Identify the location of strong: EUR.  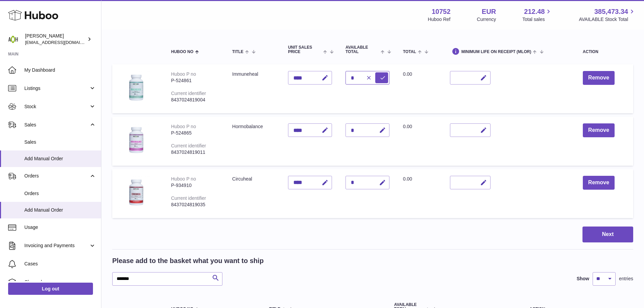
(489, 12).